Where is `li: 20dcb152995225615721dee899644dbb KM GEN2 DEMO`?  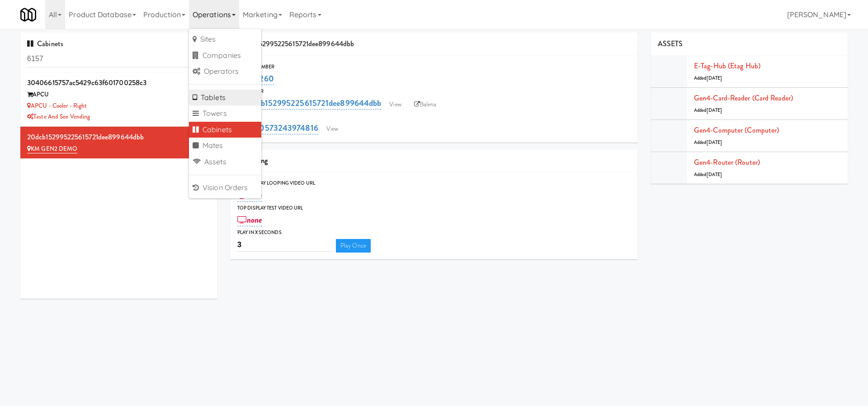
li: 20dcb152995225615721dee899644dbb KM GEN2 DEMO is located at coordinates (118, 142).